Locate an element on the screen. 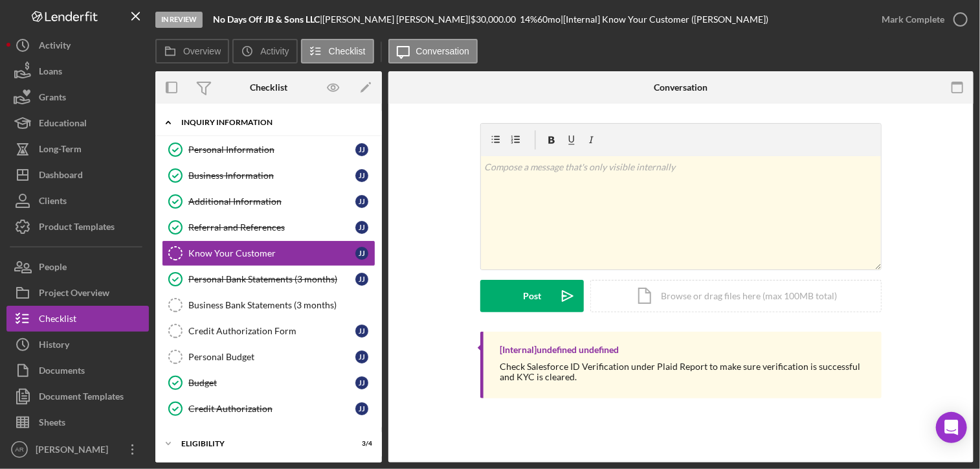  label: Activity is located at coordinates (275, 51).